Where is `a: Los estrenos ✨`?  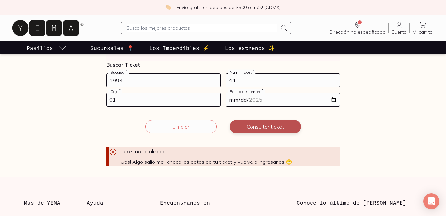 a: Los estrenos ✨ is located at coordinates (250, 48).